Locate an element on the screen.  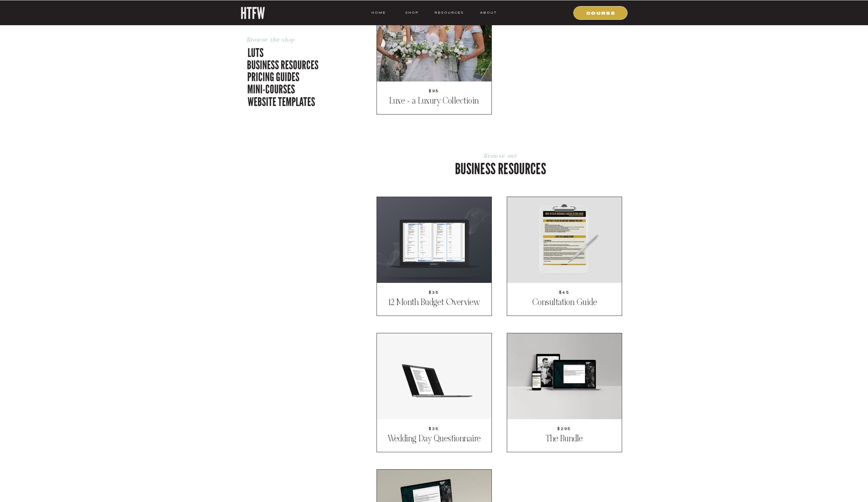
a: ABOUT is located at coordinates (488, 12).